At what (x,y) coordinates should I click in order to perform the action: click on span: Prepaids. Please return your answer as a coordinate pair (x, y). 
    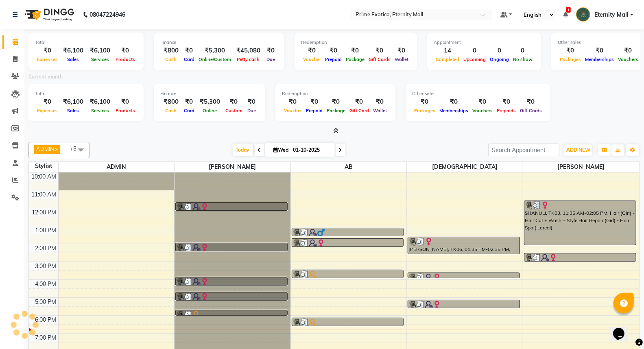
    Looking at the image, I should click on (506, 110).